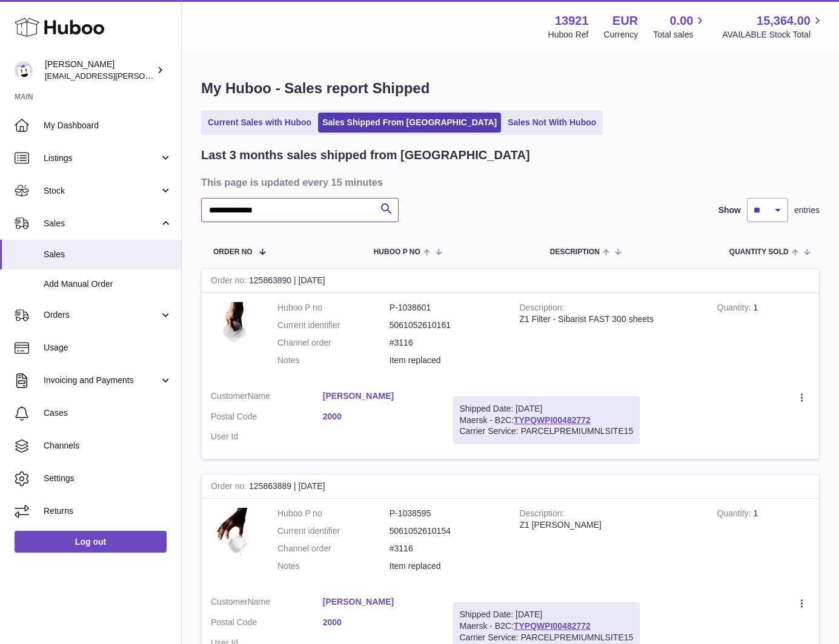 This screenshot has width=839, height=644. Describe the element at coordinates (773, 34) in the screenshot. I see `span: AVAILABLE Stock Total` at that location.